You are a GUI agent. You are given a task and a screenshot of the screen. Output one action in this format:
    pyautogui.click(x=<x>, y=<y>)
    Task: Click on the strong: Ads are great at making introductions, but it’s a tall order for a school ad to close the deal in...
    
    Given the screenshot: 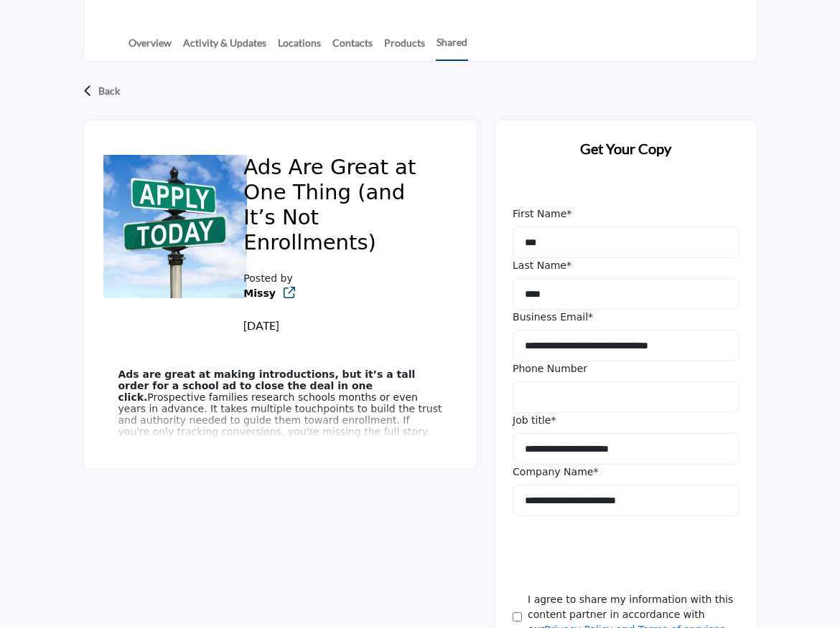 What is the action you would take?
    pyautogui.click(x=267, y=386)
    